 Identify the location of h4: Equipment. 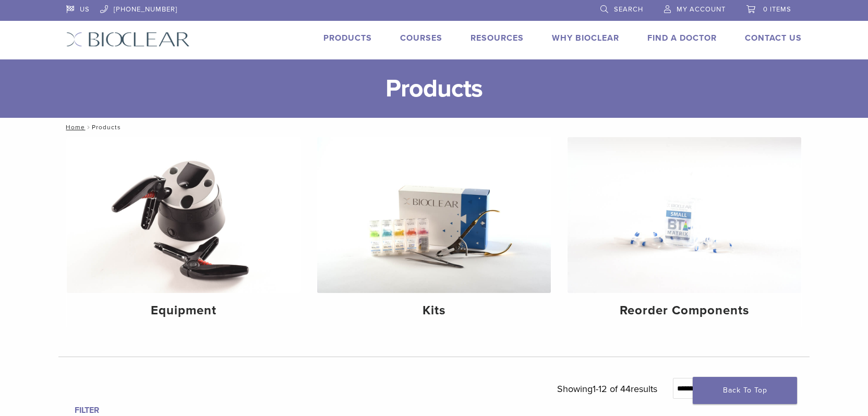
(183, 310).